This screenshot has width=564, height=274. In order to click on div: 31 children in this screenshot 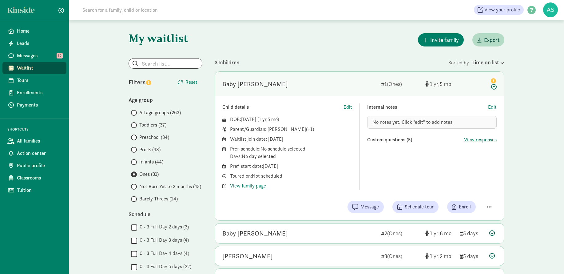, I will do `click(332, 62)`.